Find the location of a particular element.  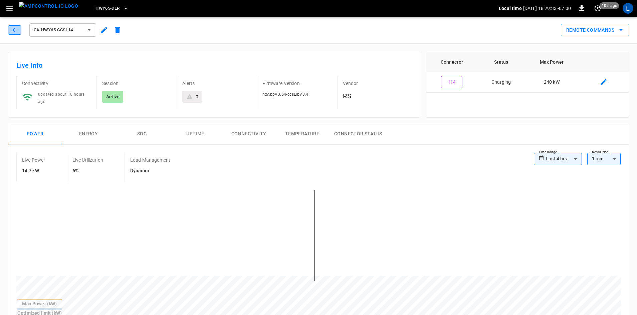

h6: Live Info is located at coordinates (214, 65).